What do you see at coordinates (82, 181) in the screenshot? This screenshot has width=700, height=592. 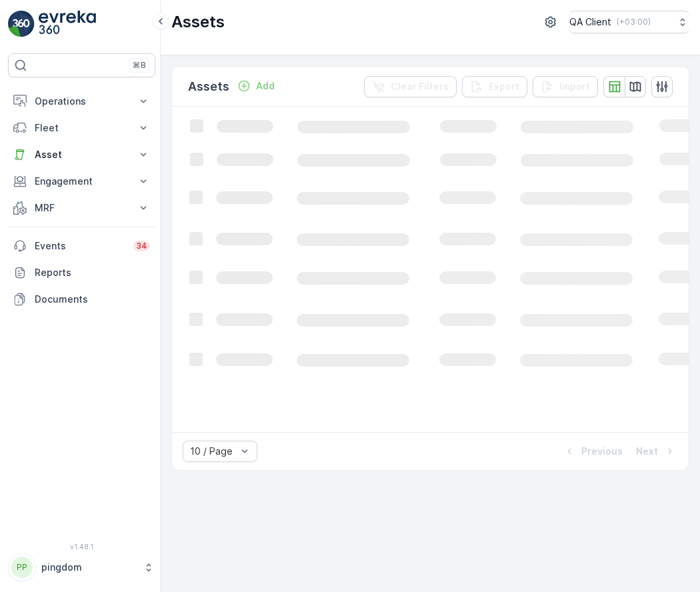 I see `p: Engagement` at bounding box center [82, 181].